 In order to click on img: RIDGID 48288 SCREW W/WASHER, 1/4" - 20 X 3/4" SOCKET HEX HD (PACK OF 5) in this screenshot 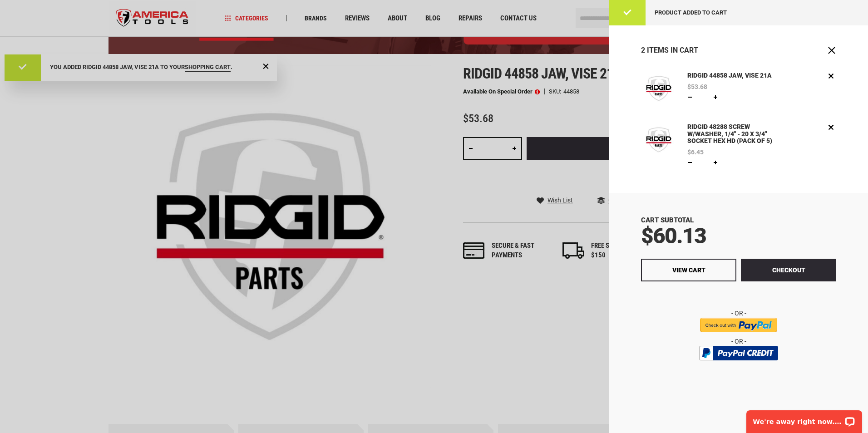, I will do `click(659, 140)`.